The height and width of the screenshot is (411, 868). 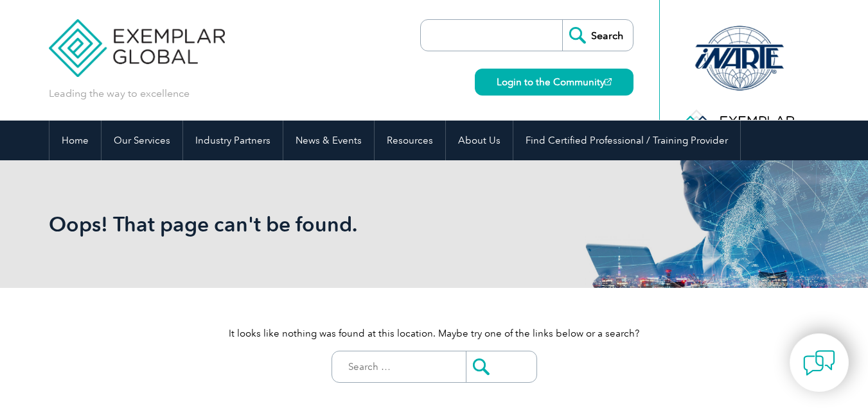 I want to click on h1: Oops! That page can't be found., so click(x=296, y=224).